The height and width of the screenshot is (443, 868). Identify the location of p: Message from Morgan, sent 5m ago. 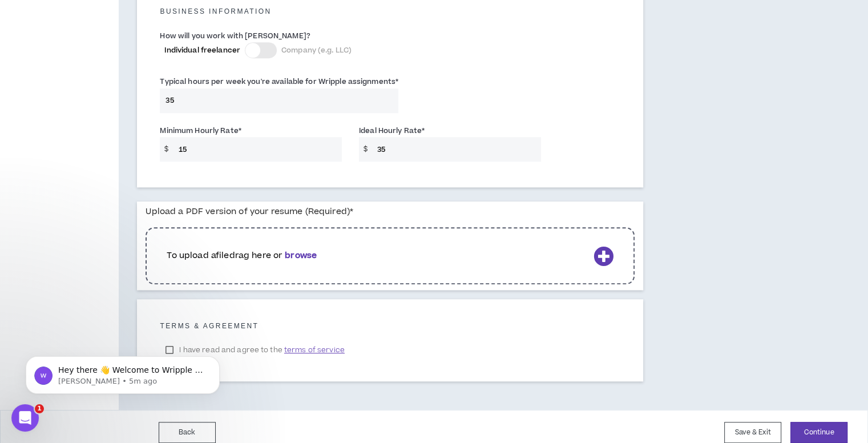
(123, 49).